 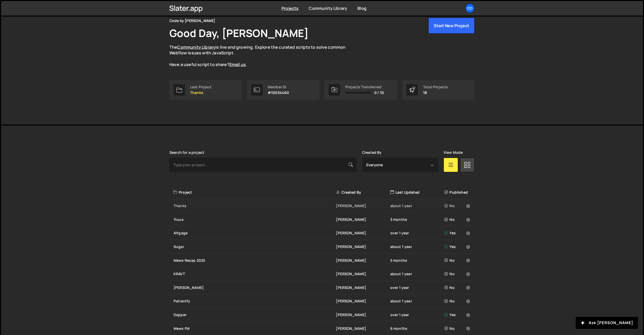 I want to click on div: Total Projects, so click(x=435, y=87).